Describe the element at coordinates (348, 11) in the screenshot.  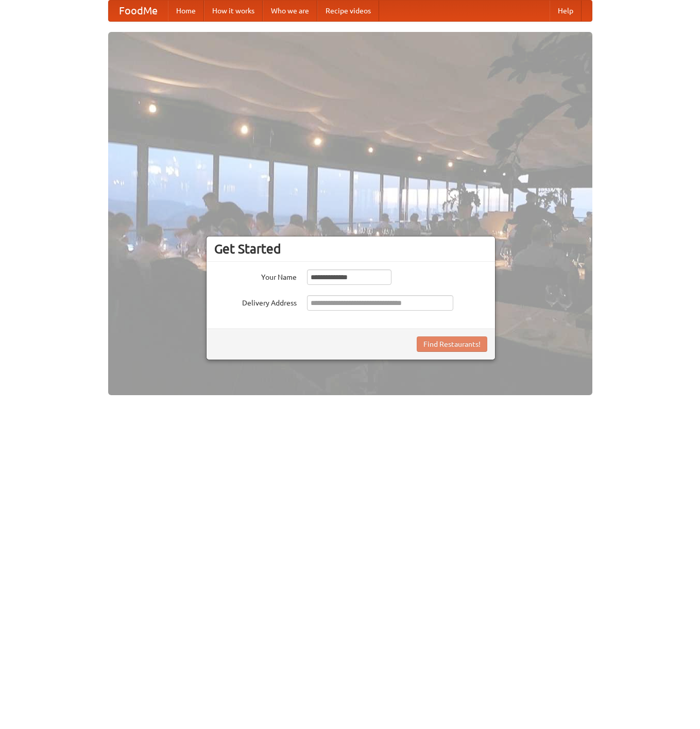
I see `a: Recipe videos` at that location.